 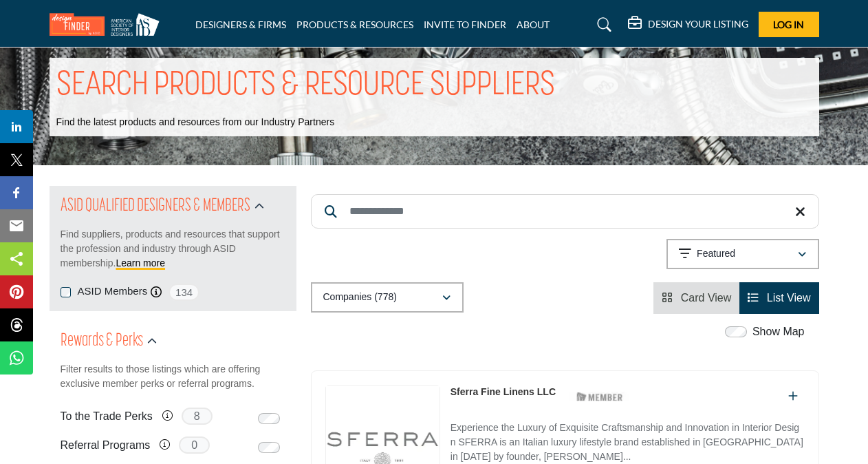 What do you see at coordinates (789, 298) in the screenshot?
I see `span: List View` at bounding box center [789, 298].